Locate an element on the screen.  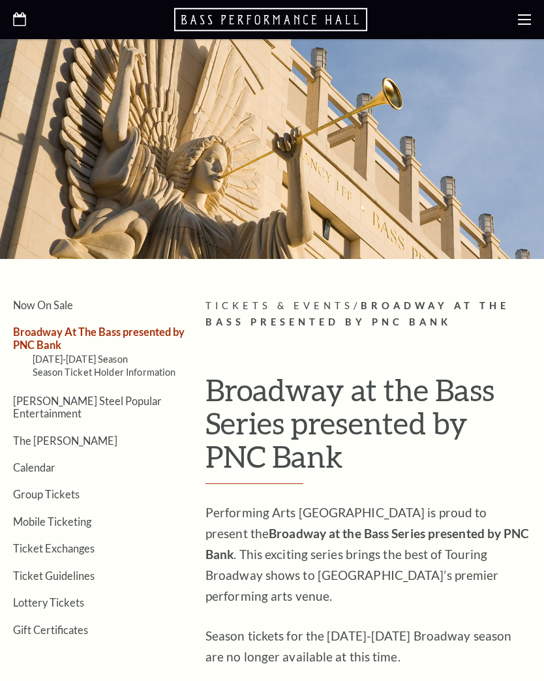
a: Ticket Exchanges is located at coordinates (54, 548).